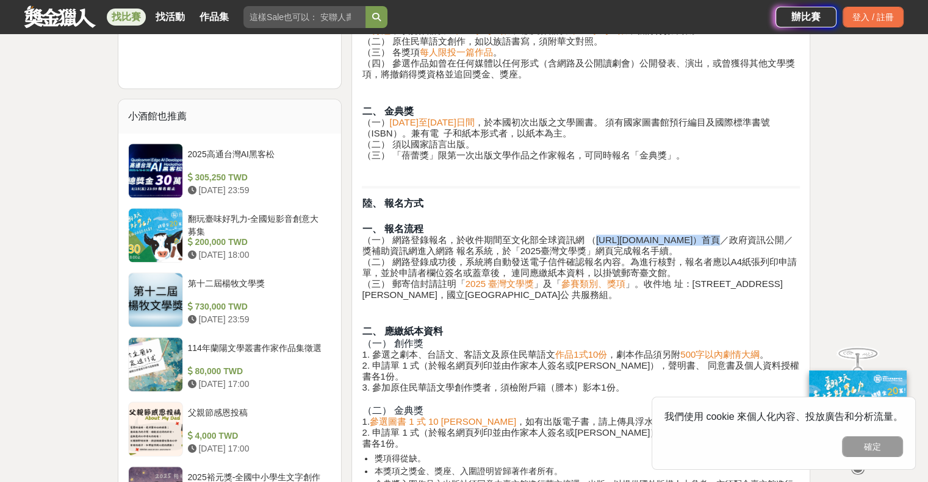 The height and width of the screenshot is (482, 928). Describe the element at coordinates (257, 354) in the screenshot. I see `div: 114年蘭陽文學叢書作家作品集徵選` at that location.